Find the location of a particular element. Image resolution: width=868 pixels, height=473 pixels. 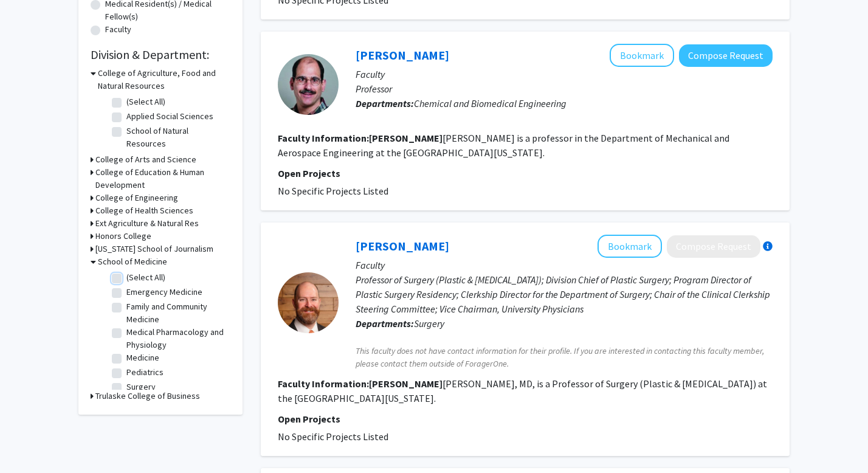

label: Faculty is located at coordinates (118, 29).